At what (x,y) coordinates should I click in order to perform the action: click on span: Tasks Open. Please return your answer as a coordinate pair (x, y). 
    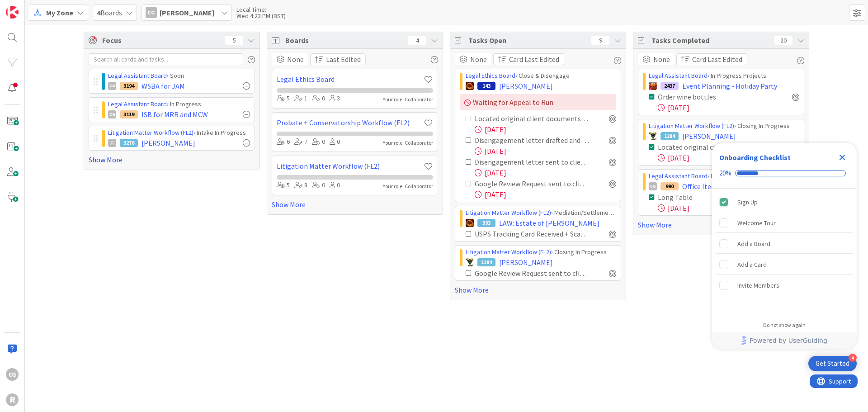
    Looking at the image, I should click on (528, 40).